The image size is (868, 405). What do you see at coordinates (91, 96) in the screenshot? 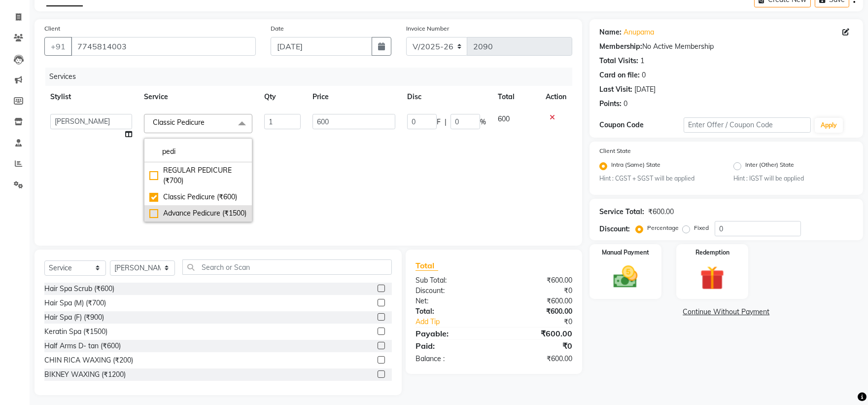
I see `th: Stylist` at bounding box center [91, 96].